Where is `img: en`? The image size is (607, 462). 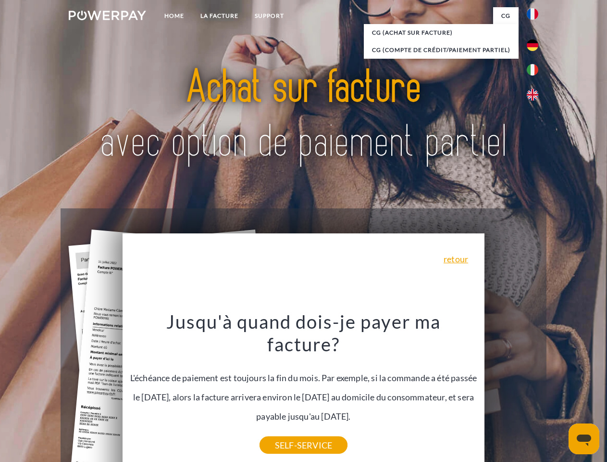
img: en is located at coordinates (533, 95).